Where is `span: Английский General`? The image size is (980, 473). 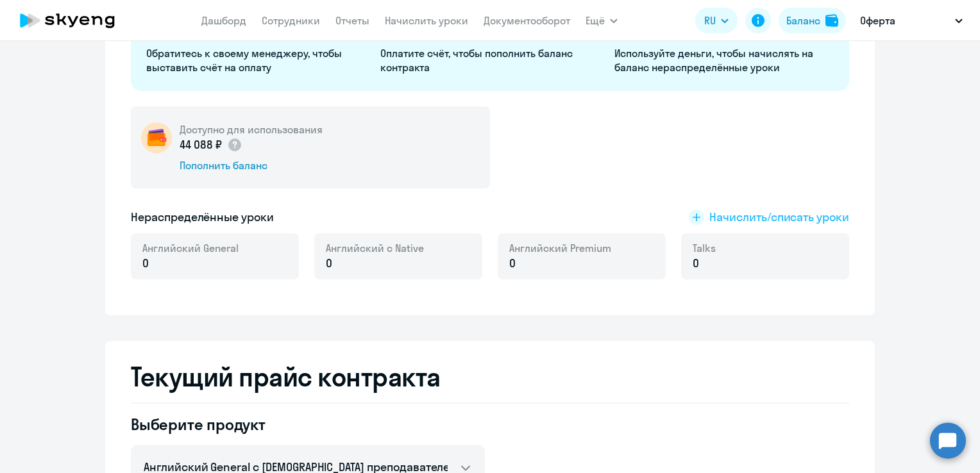 span: Английский General is located at coordinates (190, 248).